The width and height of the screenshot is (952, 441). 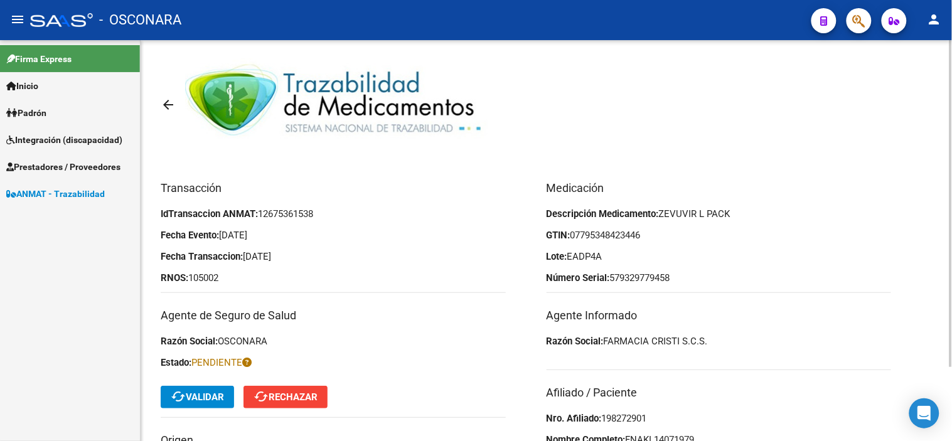 What do you see at coordinates (63, 167) in the screenshot?
I see `span: Prestadores / Proveedores` at bounding box center [63, 167].